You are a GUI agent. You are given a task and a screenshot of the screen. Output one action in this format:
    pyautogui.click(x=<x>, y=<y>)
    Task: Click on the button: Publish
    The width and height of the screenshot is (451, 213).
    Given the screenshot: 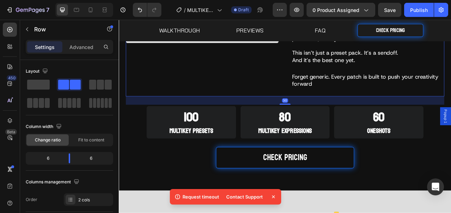 What is the action you would take?
    pyautogui.click(x=419, y=10)
    